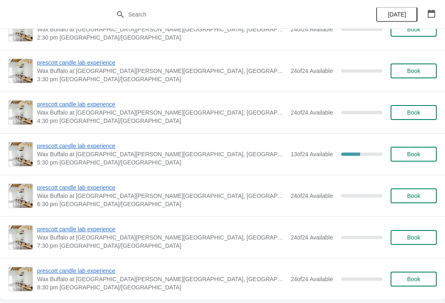  What do you see at coordinates (21, 154) in the screenshot?
I see `img: prescott candle lab experience | Wax Buffalo at Prescott, Prescott Avenue, Lincoln, NE, USA | 5:3...` at bounding box center [21, 154].